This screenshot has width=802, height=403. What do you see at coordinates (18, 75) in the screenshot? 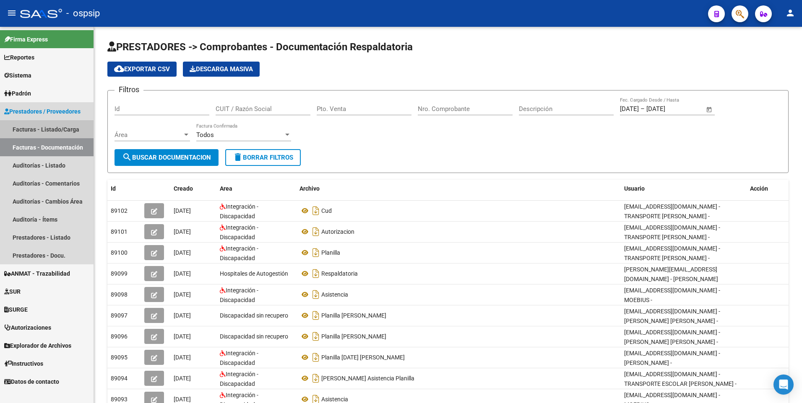
I see `span: Sistema` at bounding box center [18, 75].